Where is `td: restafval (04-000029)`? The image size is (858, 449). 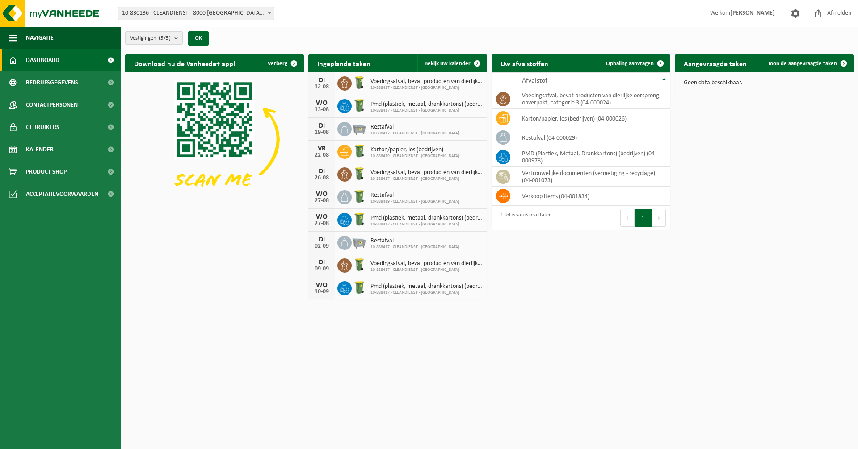 td: restafval (04-000029) is located at coordinates (592, 138).